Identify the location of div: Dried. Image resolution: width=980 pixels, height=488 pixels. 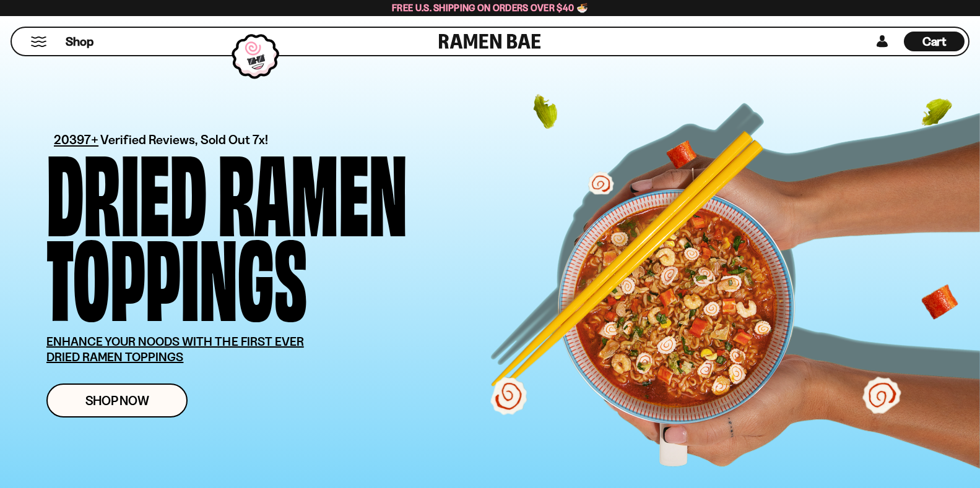
(126, 188).